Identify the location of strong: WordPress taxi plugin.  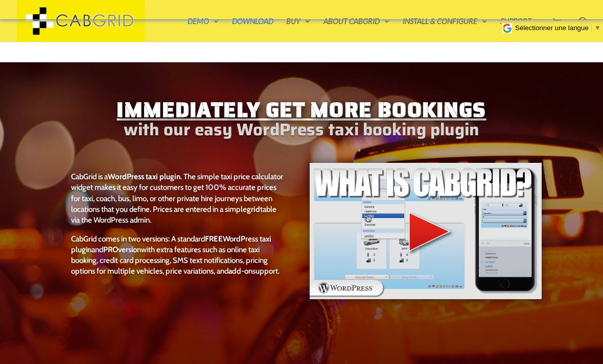
(144, 176).